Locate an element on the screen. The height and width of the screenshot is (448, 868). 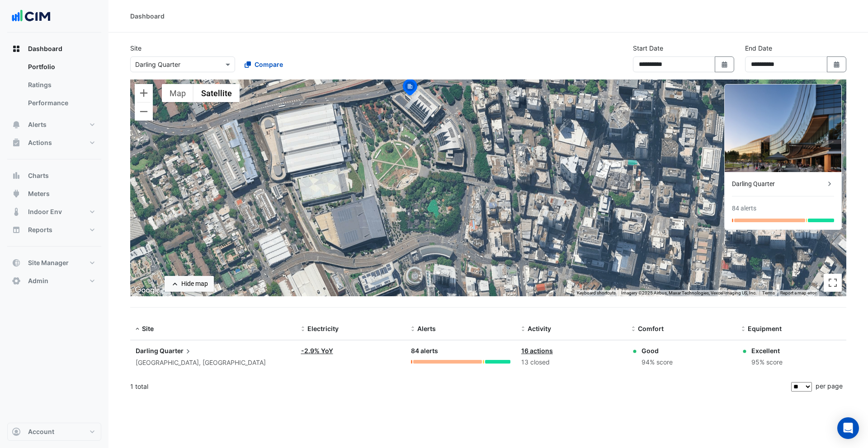
div: 1 total is located at coordinates (459, 387).